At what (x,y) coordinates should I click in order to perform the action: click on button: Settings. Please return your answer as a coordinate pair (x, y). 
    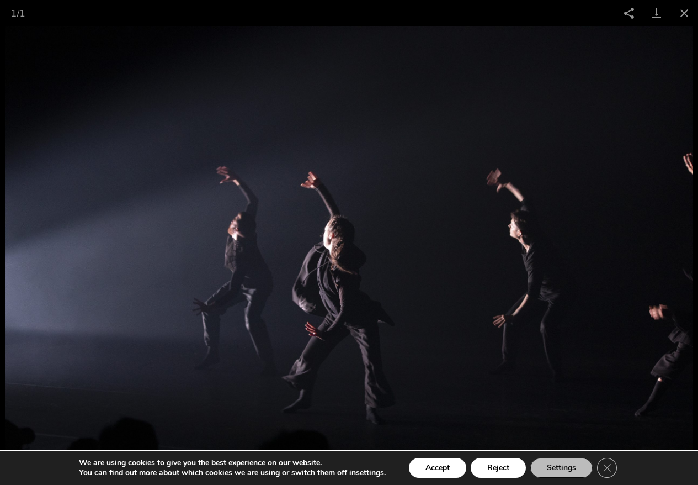
    Looking at the image, I should click on (561, 468).